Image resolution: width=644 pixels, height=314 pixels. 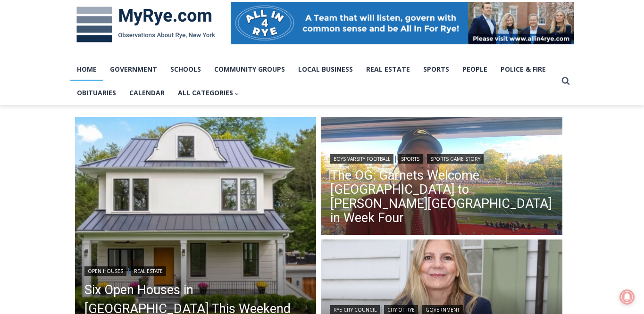 What do you see at coordinates (112, 84) in the screenshot?
I see `div: 6` at bounding box center [112, 84].